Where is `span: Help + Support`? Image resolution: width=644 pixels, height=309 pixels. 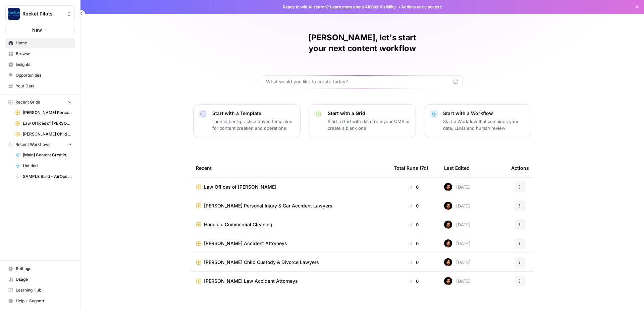
span: Help + Support is located at coordinates (44, 301).